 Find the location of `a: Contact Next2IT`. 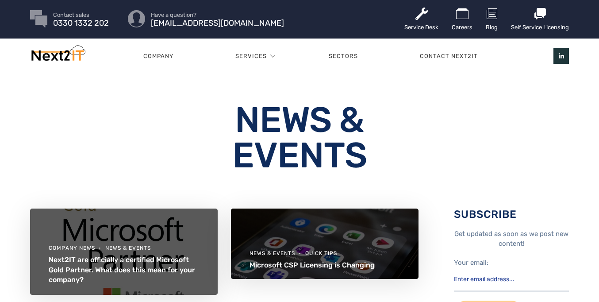

a: Contact Next2IT is located at coordinates (449, 56).